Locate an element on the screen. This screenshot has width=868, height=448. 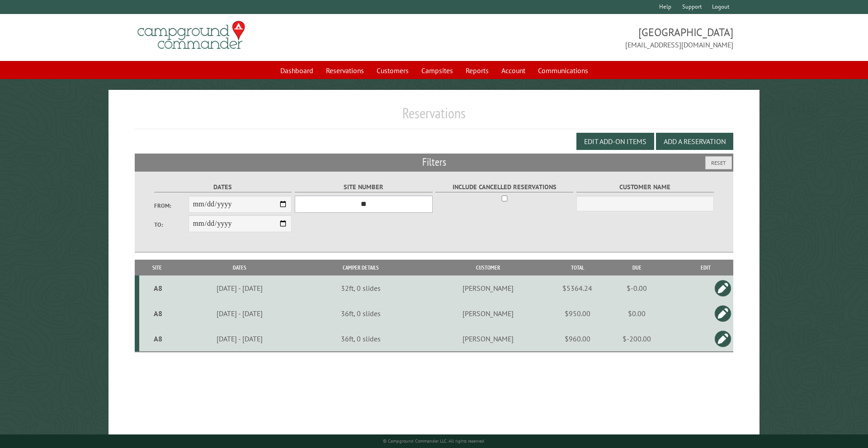
a: Campsites is located at coordinates (437, 71).